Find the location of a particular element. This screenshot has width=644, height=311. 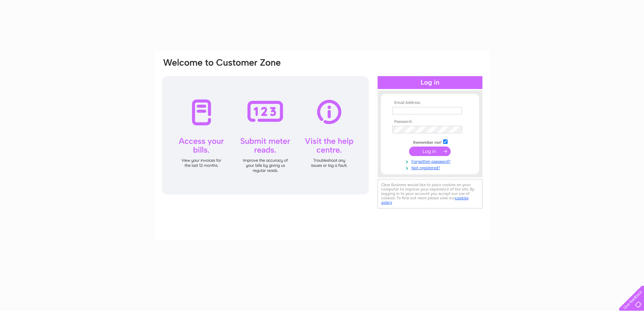

a: Not registered? is located at coordinates (431, 167).